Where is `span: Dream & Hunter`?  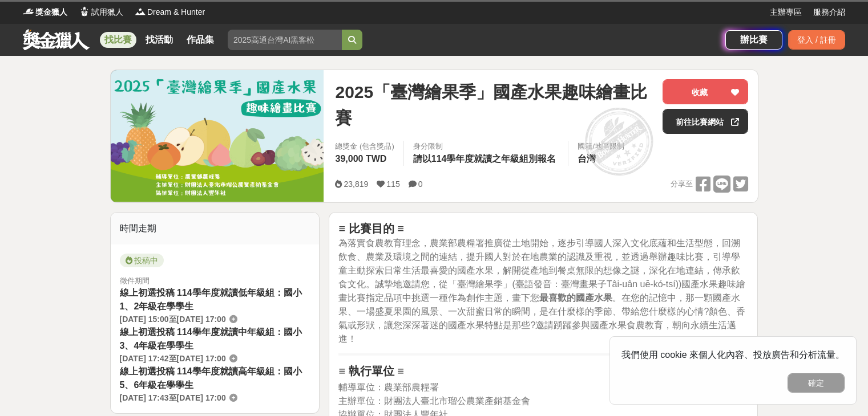
span: Dream & Hunter is located at coordinates (176, 12).